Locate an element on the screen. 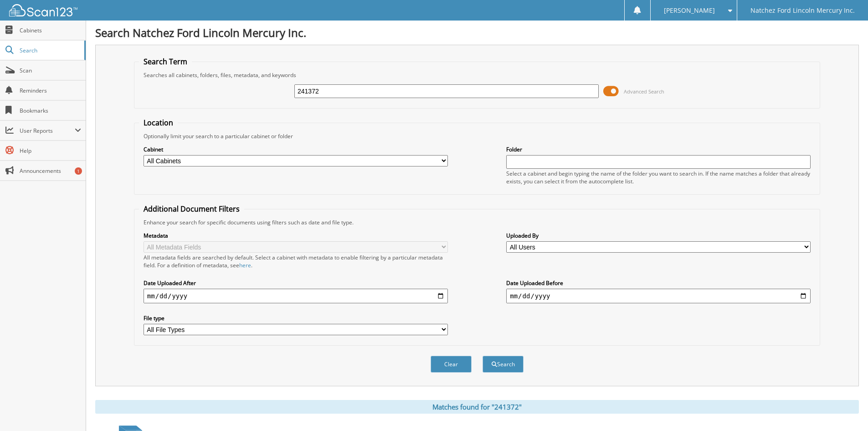 Image resolution: width=868 pixels, height=431 pixels. label: Uploaded By is located at coordinates (659, 235).